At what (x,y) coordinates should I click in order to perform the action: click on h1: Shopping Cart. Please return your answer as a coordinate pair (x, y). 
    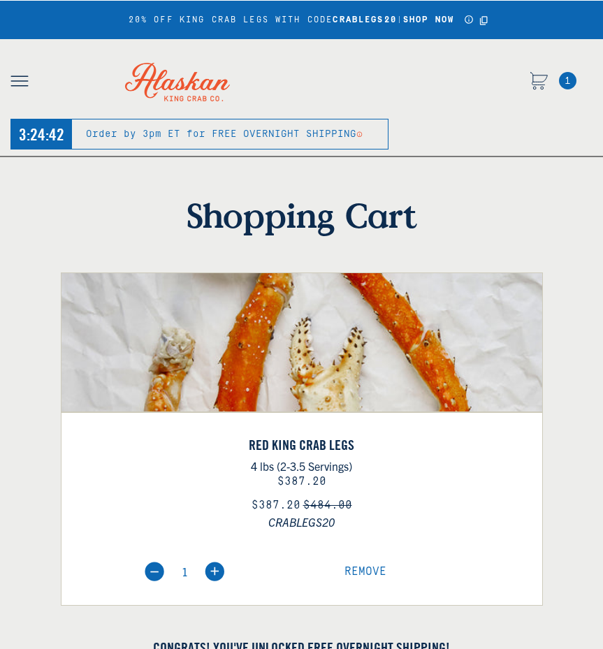
    Looking at the image, I should click on (302, 215).